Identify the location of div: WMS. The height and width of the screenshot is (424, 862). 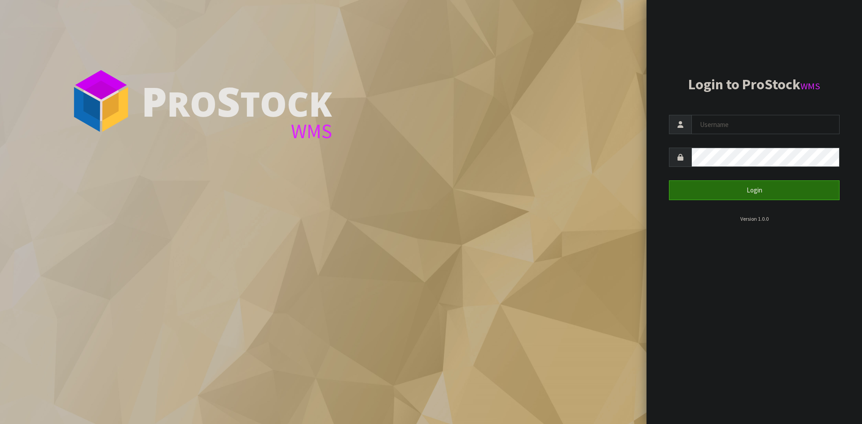
(237, 131).